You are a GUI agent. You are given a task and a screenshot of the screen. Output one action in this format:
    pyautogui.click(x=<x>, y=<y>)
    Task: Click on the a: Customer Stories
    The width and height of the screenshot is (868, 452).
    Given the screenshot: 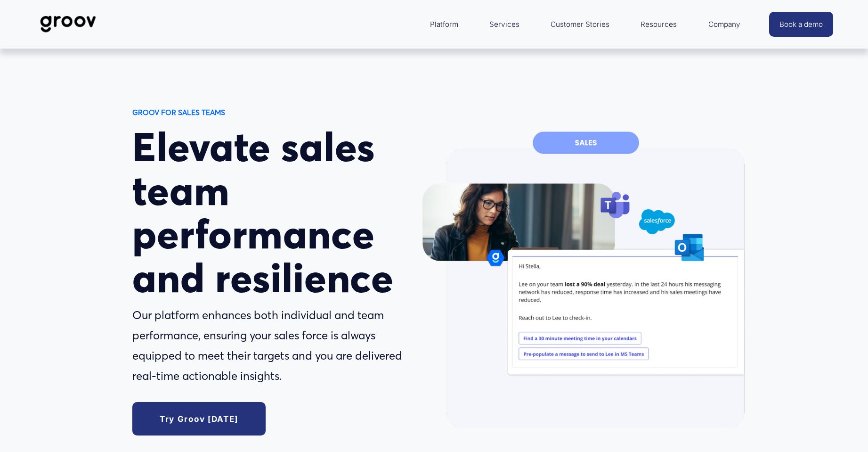 What is the action you would take?
    pyautogui.click(x=580, y=24)
    